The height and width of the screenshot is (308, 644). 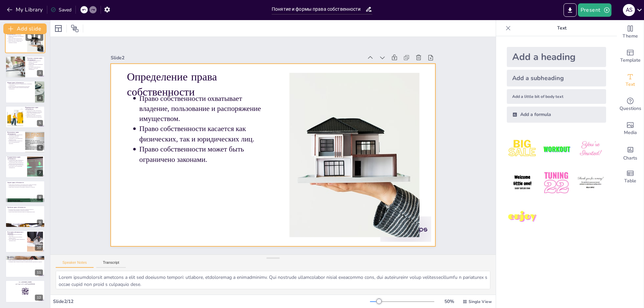 I want to click on p: Индивидуальное право собственности имеет свои преимущества и недостатки., so click(x=34, y=116).